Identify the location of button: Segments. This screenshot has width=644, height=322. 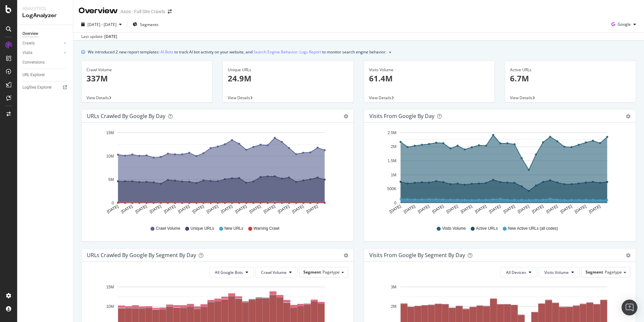
(145, 25).